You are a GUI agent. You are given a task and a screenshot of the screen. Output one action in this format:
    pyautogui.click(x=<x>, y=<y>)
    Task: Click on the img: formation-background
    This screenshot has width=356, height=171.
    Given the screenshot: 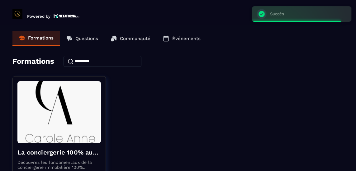 What is the action you would take?
    pyautogui.click(x=59, y=112)
    